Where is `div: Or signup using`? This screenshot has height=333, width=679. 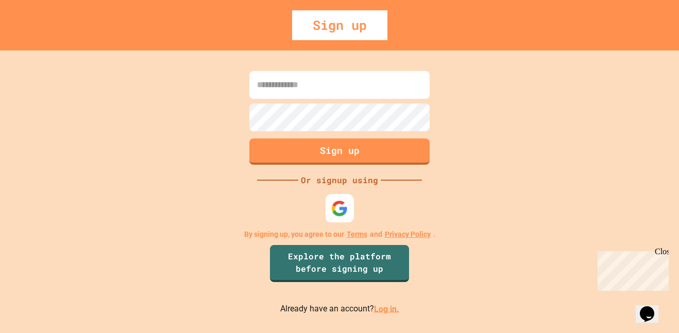
div: Or signup using is located at coordinates (339, 180).